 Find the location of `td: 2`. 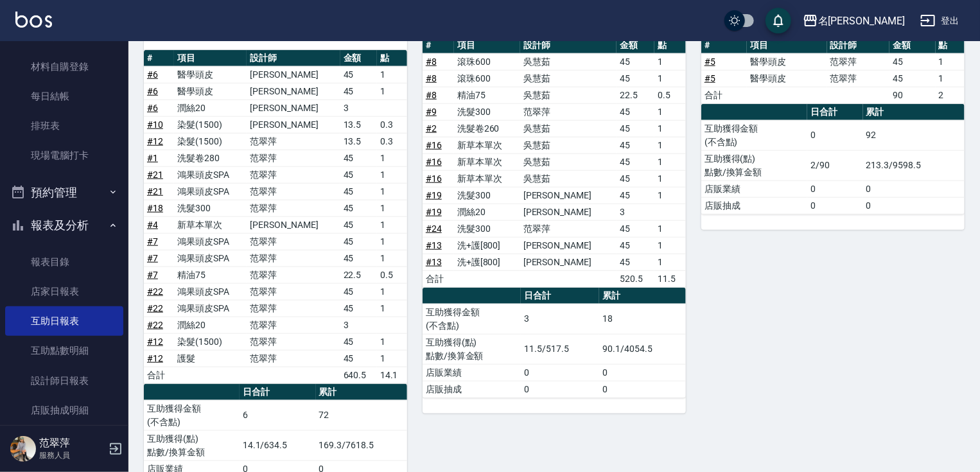

td: 2 is located at coordinates (950, 95).